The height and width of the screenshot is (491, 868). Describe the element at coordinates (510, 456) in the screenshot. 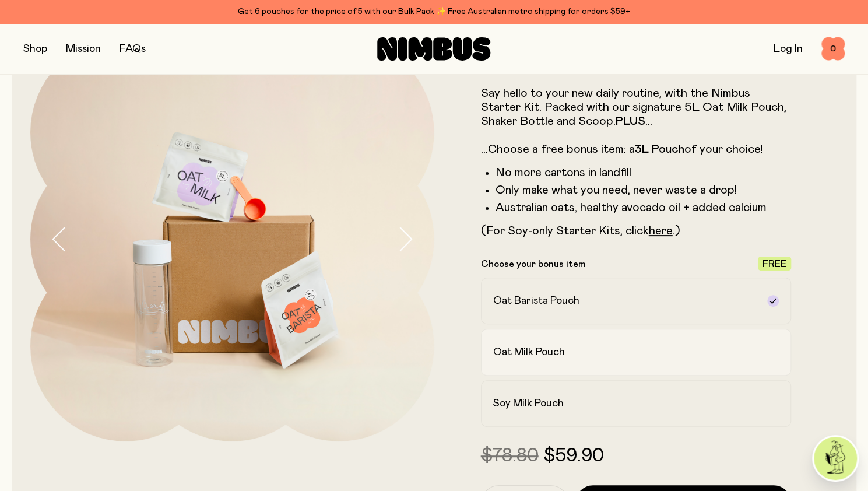

I see `span: $78.80` at that location.